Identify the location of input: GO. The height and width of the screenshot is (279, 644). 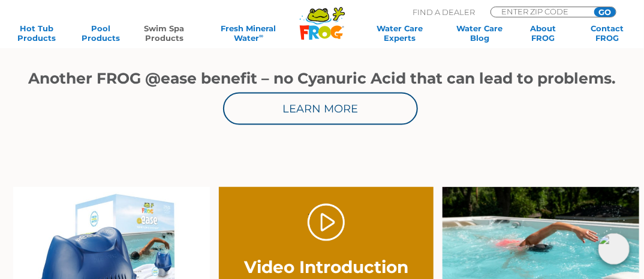
(605, 12).